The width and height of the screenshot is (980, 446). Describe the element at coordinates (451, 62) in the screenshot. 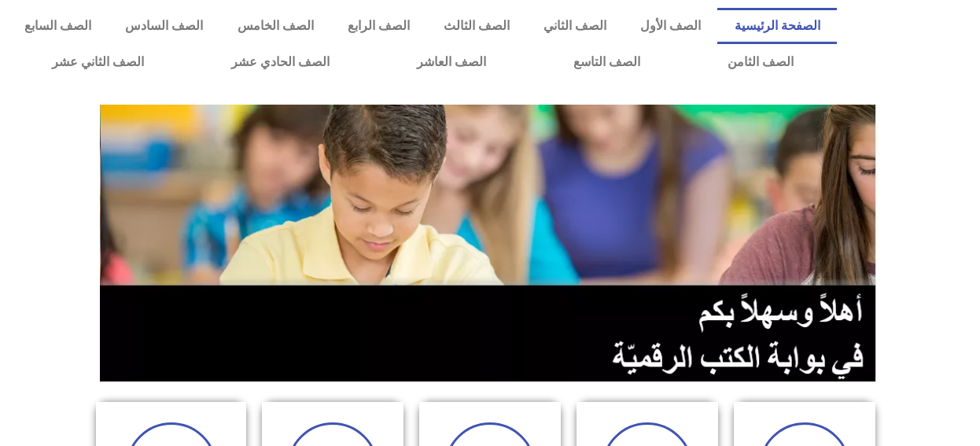

I see `a: الصف العاشر` at that location.